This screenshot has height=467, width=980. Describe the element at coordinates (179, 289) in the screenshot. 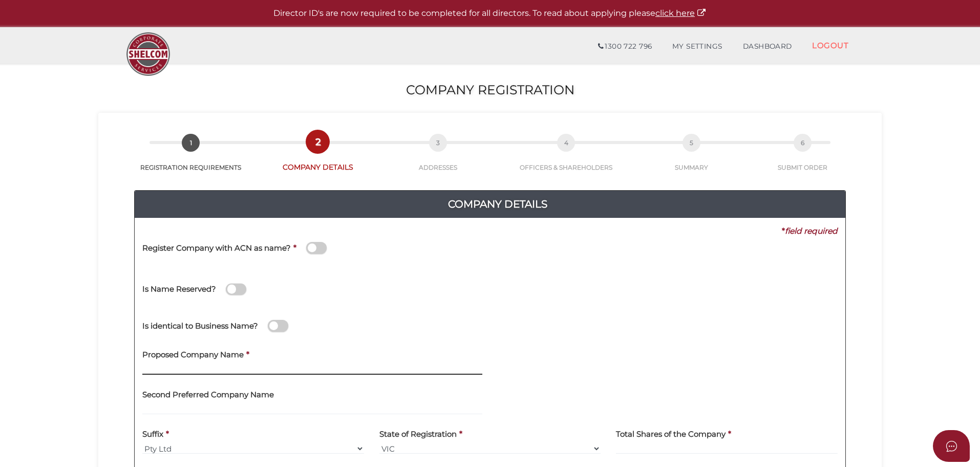

I see `h4: Is Name Reserved?` at that location.